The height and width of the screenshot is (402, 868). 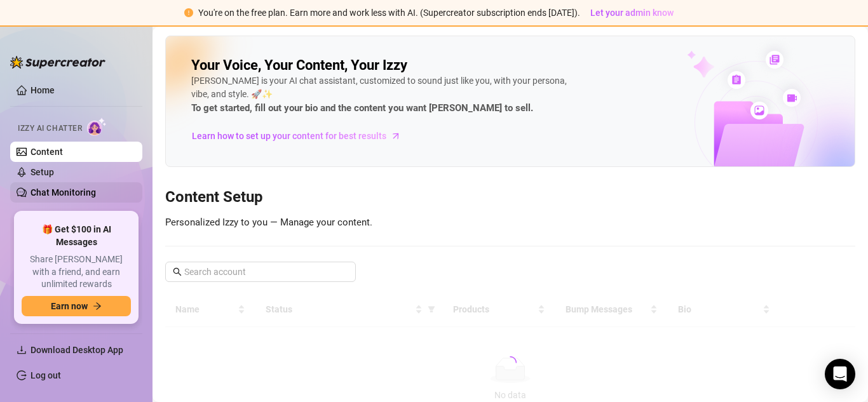 What do you see at coordinates (269, 222) in the screenshot?
I see `span: Personalized Izzy to you — Manage your content.` at bounding box center [269, 222].